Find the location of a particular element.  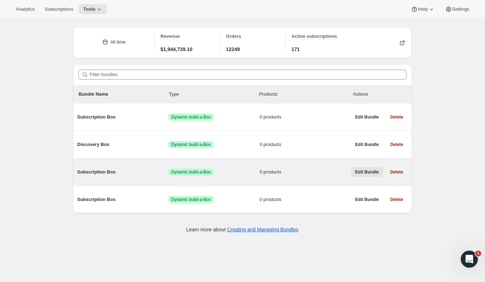

span: Settings is located at coordinates (460, 9).